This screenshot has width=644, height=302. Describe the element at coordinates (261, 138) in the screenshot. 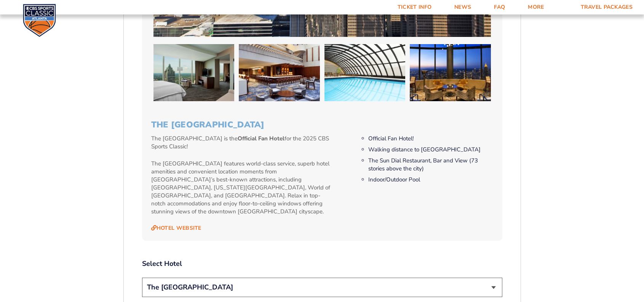

I see `strong: Official Fan Hotel` at that location.